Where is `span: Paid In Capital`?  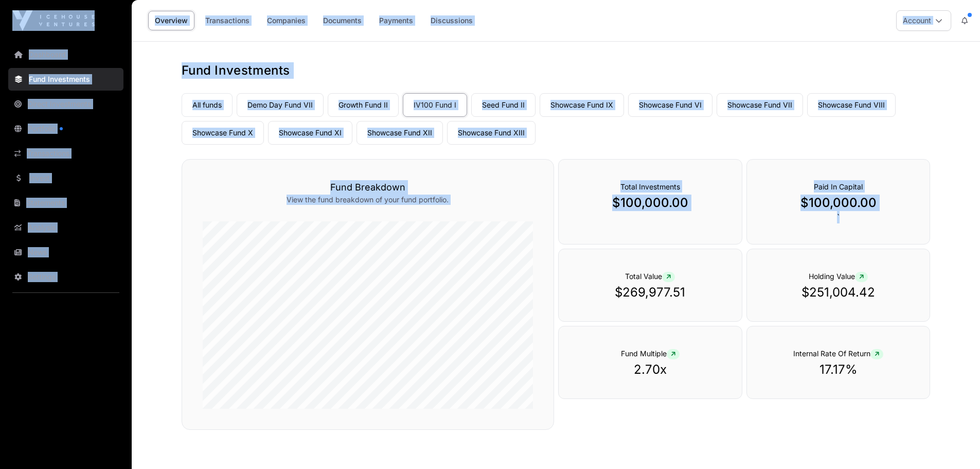
span: Paid In Capital is located at coordinates (838, 187).